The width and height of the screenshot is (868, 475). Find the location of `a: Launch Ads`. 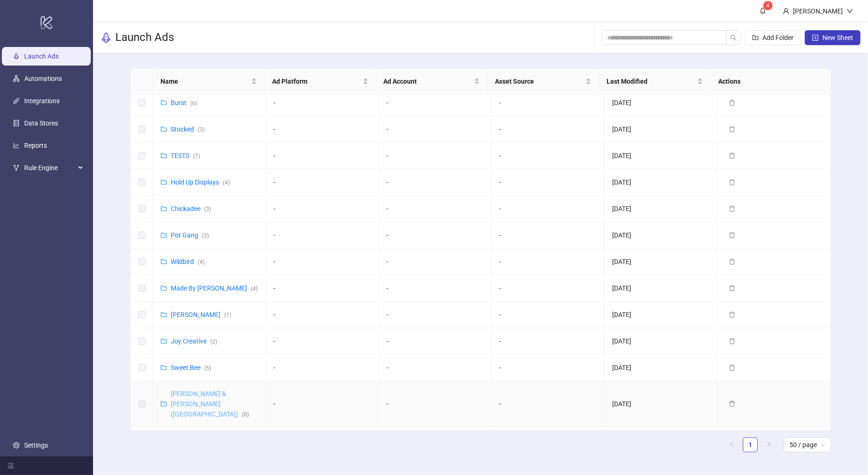

a: Launch Ads is located at coordinates (41, 56).